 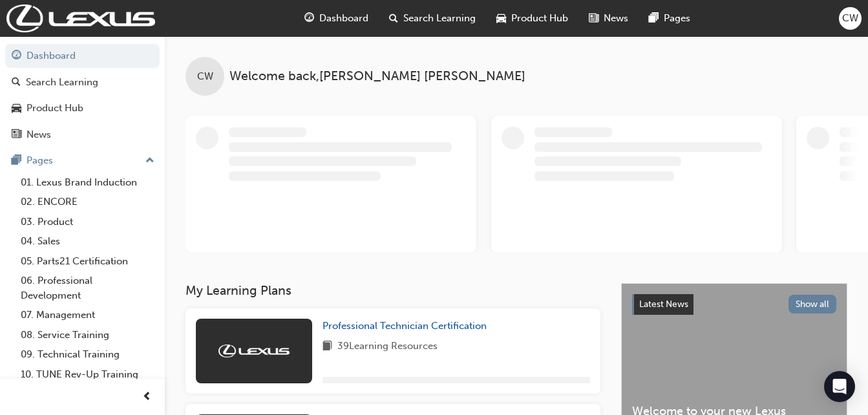 I want to click on a: 08. Service Training, so click(x=88, y=335).